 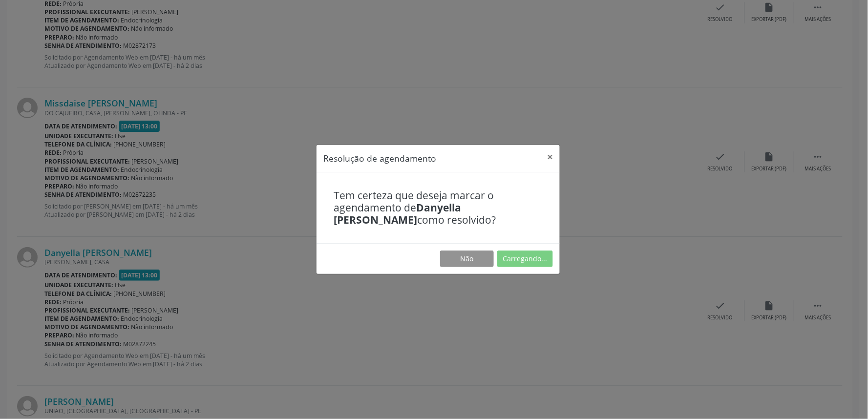 I want to click on h4: Tem certeza que deseja marcar o agendamento de como resolvido?, so click(x=438, y=208).